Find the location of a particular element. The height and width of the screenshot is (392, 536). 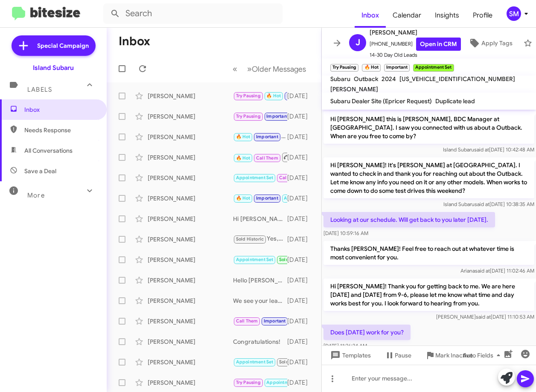

a: Open in CRM is located at coordinates (438, 44).